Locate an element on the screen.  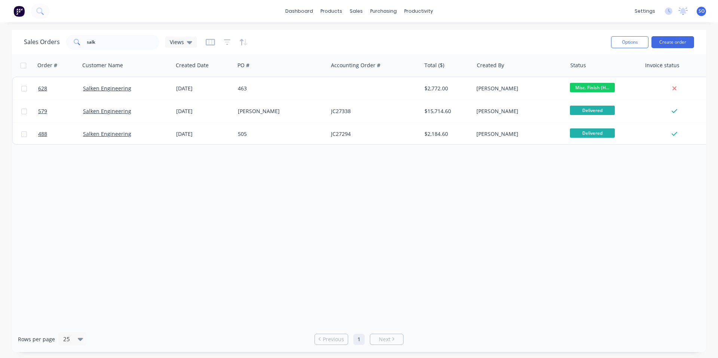
div: Invoice status is located at coordinates (662, 65).